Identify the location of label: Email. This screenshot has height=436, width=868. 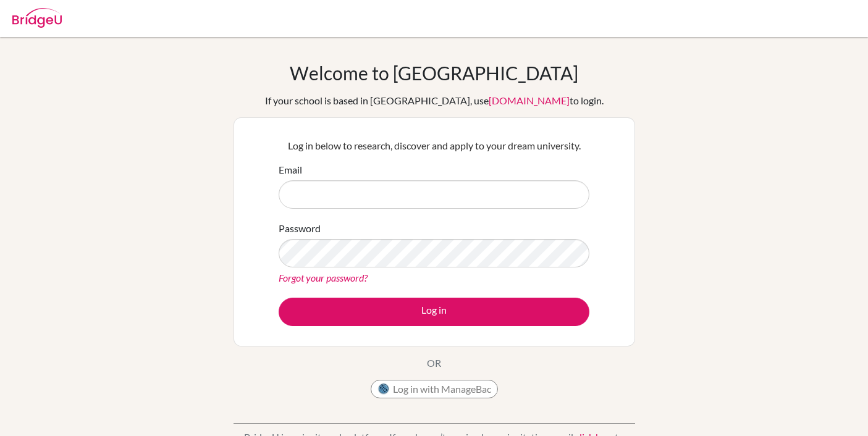
(290, 170).